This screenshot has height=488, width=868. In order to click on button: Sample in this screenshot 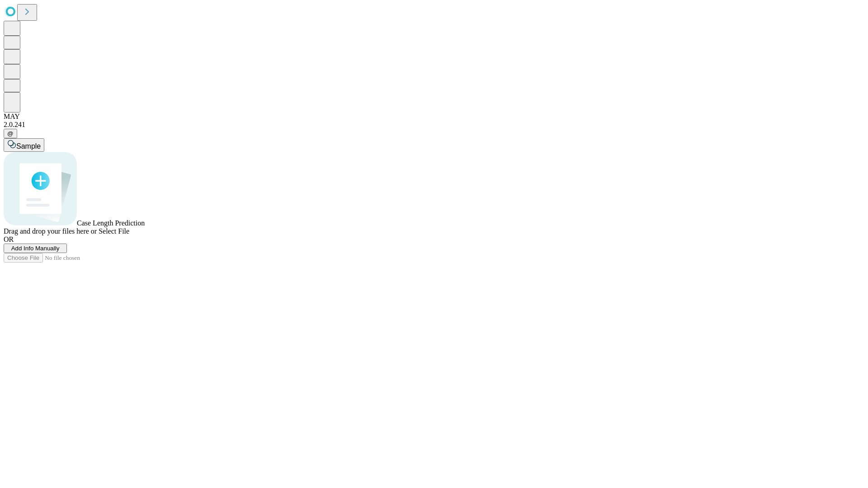, I will do `click(24, 145)`.